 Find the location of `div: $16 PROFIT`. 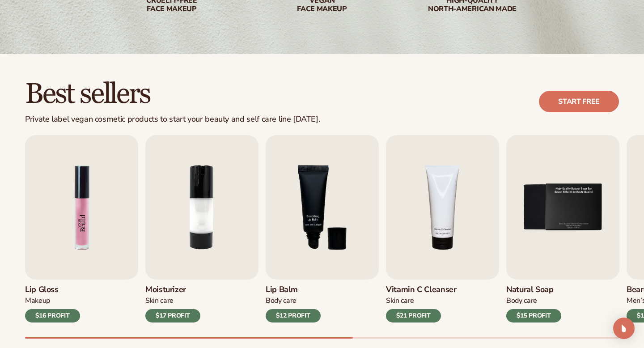

div: $16 PROFIT is located at coordinates (52, 316).